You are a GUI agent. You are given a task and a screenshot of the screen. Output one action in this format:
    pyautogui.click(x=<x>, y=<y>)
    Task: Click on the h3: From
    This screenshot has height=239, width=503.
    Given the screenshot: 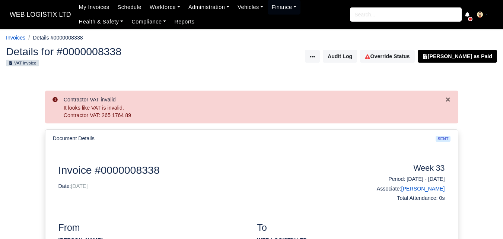 What is the action you would take?
    pyautogui.click(x=152, y=228)
    